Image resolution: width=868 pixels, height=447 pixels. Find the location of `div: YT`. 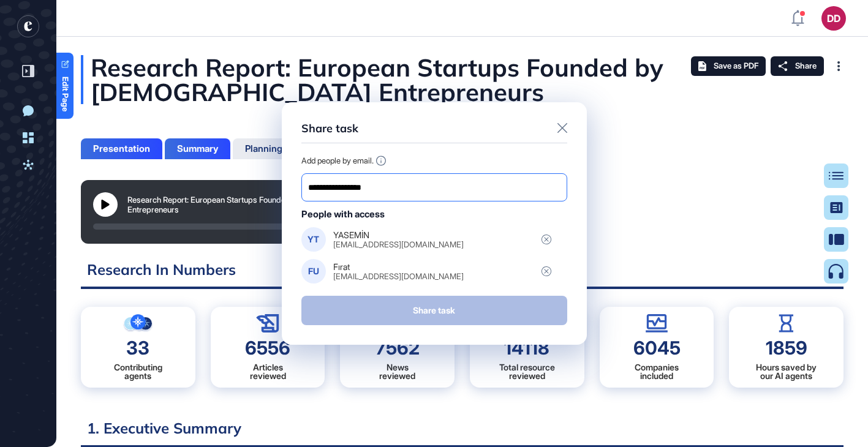

div: YT is located at coordinates (314, 240).